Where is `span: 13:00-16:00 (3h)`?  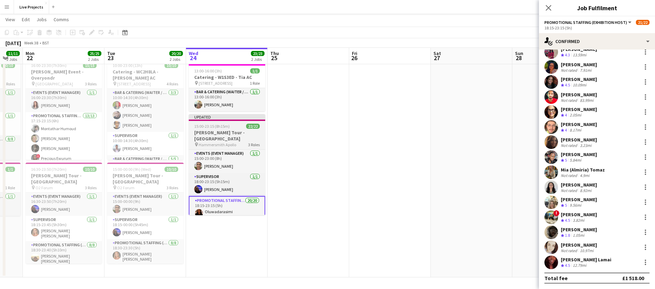
span: 13:00-16:00 (3h) is located at coordinates (208, 71).